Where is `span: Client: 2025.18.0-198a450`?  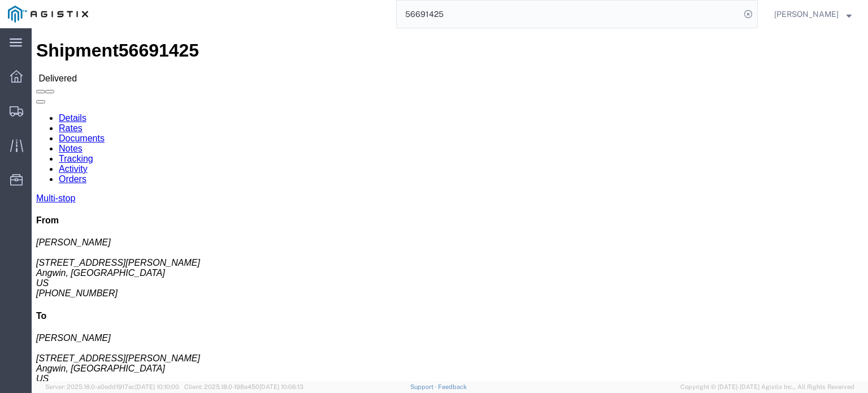
span: Client: 2025.18.0-198a450 is located at coordinates (244, 387).